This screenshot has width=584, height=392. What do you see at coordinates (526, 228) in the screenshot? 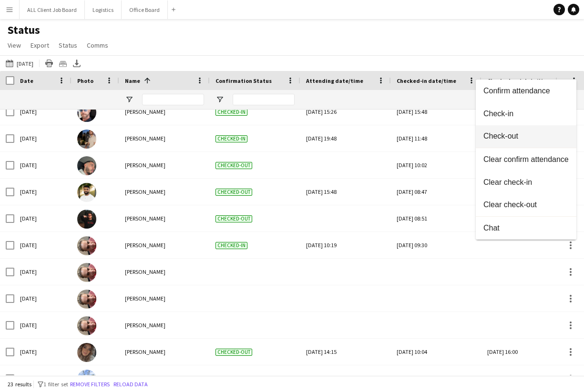
I see `span: Chat` at bounding box center [526, 228].